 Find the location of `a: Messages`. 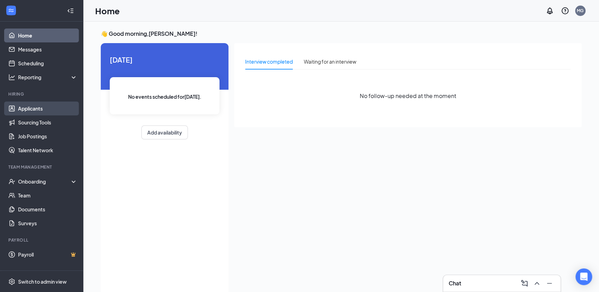

a: Messages is located at coordinates (48, 49).